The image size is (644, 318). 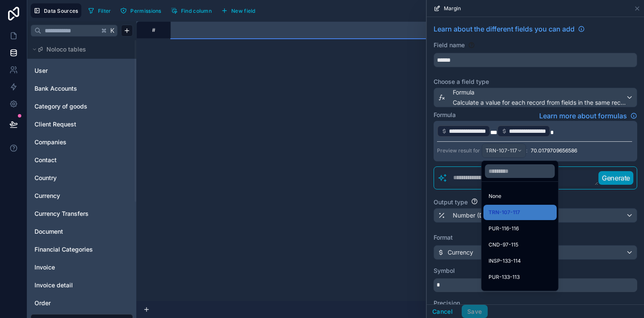 What do you see at coordinates (82, 124) in the screenshot?
I see `div: Client Request` at bounding box center [82, 124].